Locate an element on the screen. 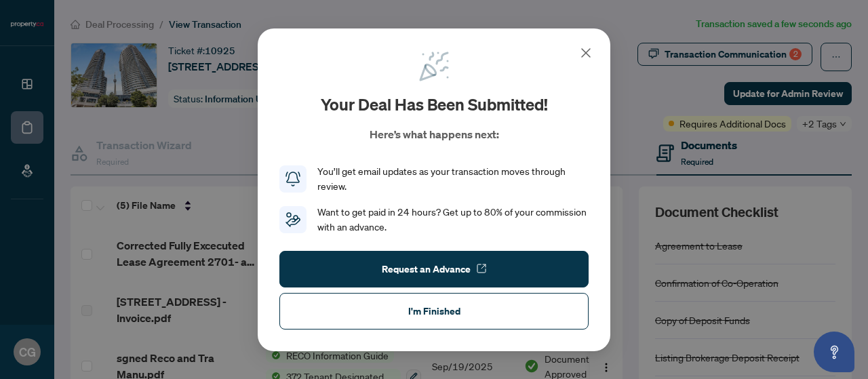  button: Request an Advance is located at coordinates (434, 268).